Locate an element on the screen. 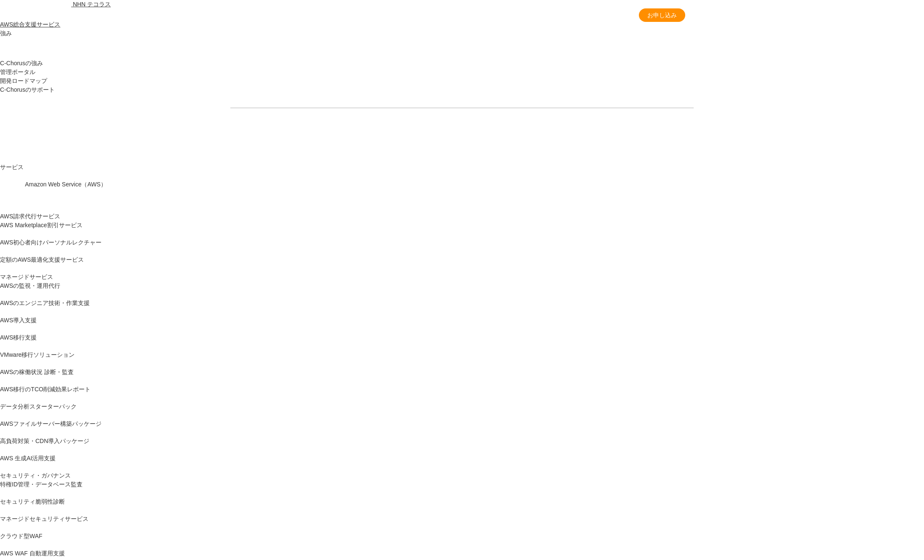 This screenshot has height=560, width=924. a: お申し込み is located at coordinates (662, 15).